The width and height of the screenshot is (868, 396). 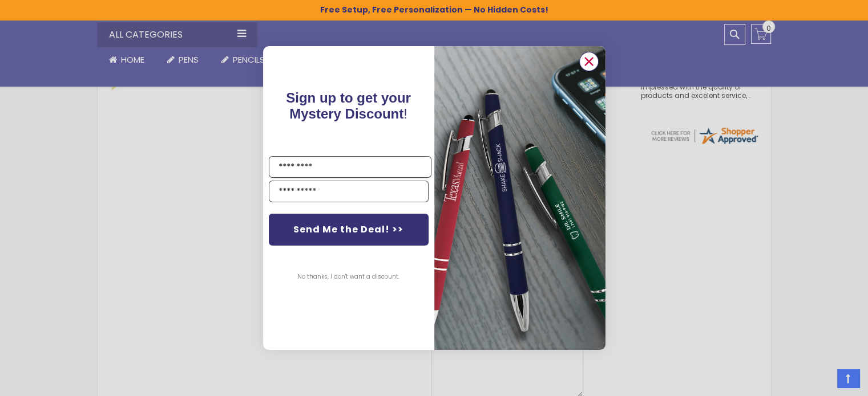 What do you see at coordinates (520, 198) in the screenshot?
I see `img: 081b18bf-2f98-4675-a917-09431eb06994.jpeg` at bounding box center [520, 198].